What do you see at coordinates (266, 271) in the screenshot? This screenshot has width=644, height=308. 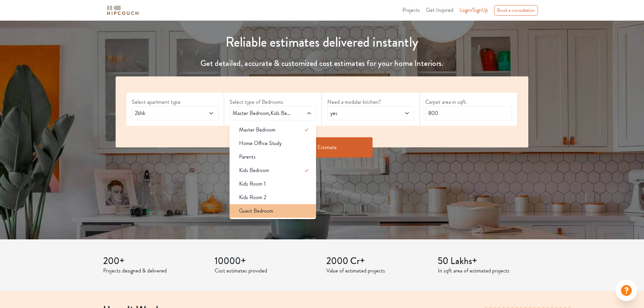 I see `p: Cost estimates provided` at bounding box center [266, 271].